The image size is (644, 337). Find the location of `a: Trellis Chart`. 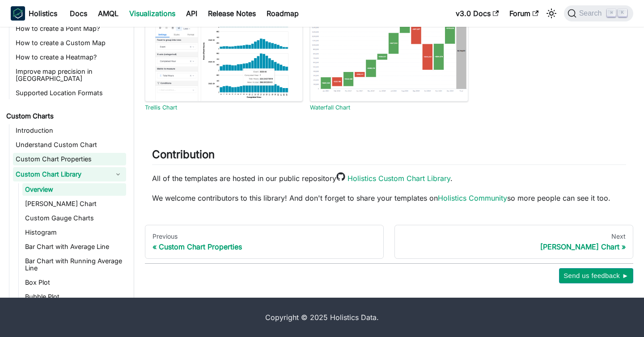

a: Trellis Chart is located at coordinates (161, 107).